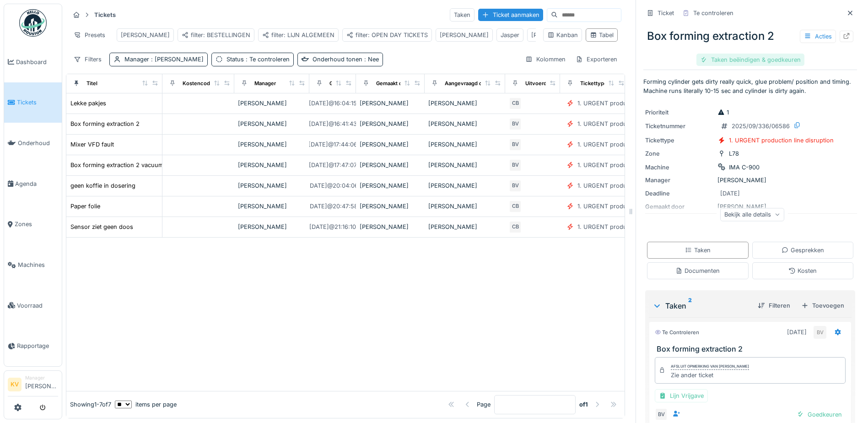  Describe the element at coordinates (37, 62) in the screenshot. I see `span: Dashboard` at that location.